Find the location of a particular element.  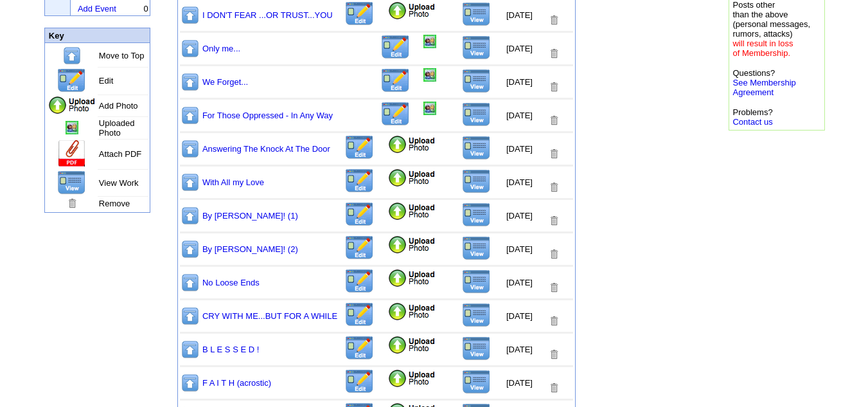

a: Add Event is located at coordinates (97, 8).